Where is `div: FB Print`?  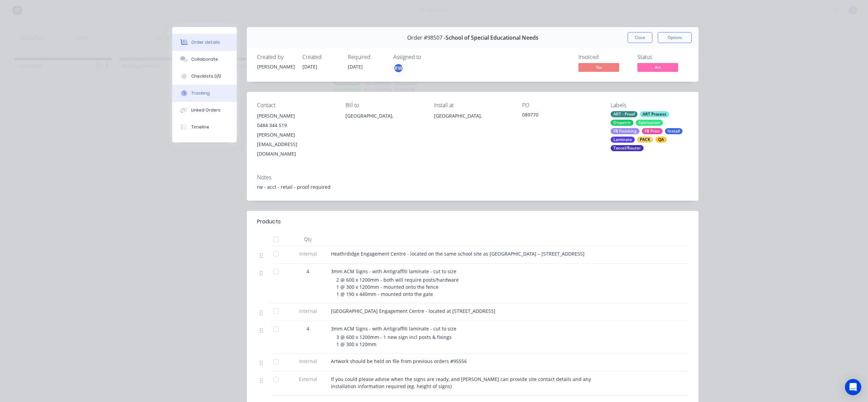
div: FB Print is located at coordinates (652, 131).